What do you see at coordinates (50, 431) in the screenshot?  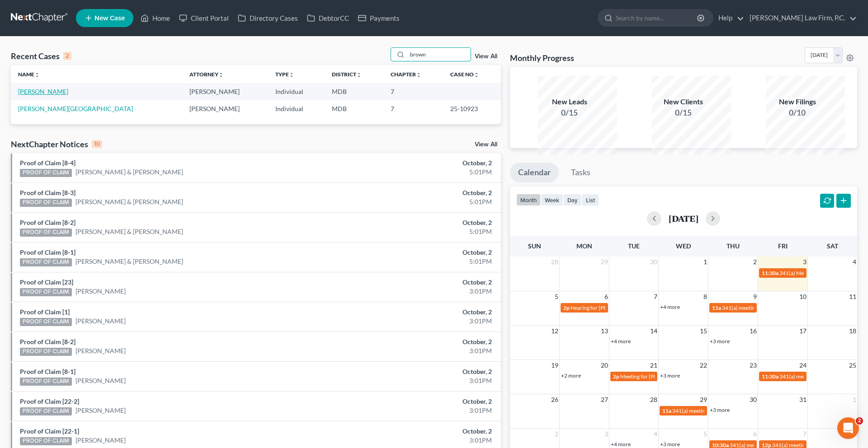 I see `a: Proof of Claim [22-1]` at bounding box center [50, 431].